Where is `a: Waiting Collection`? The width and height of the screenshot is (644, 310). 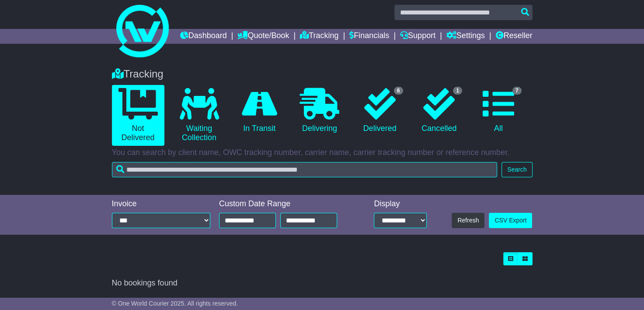
a: Waiting Collection is located at coordinates (200, 115).